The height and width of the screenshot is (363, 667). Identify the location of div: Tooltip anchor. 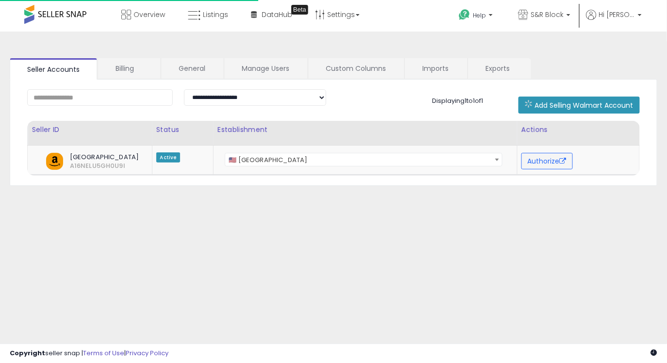
(300, 10).